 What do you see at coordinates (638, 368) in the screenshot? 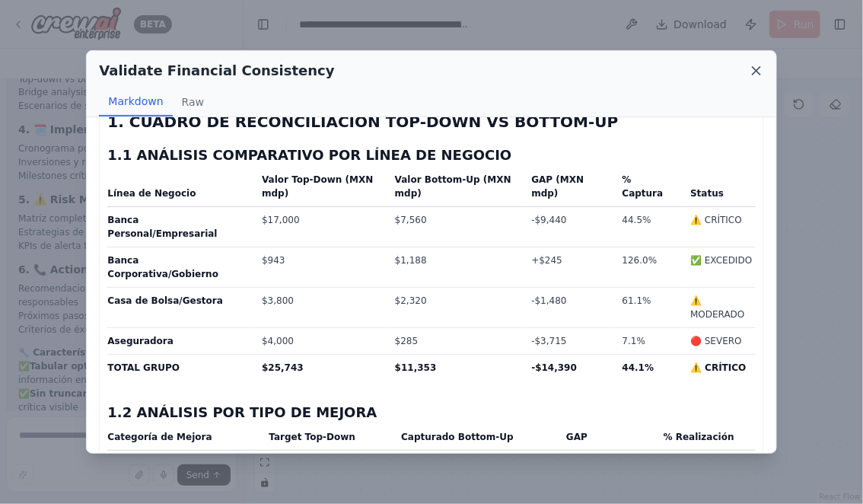
I see `strong: 44.1%` at bounding box center [638, 368].